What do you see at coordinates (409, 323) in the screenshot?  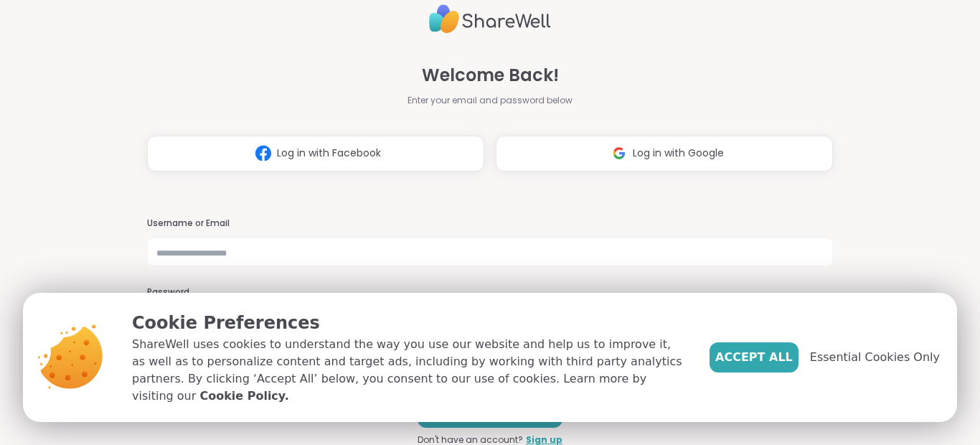 I see `p: Cookie Preferences` at bounding box center [409, 323].